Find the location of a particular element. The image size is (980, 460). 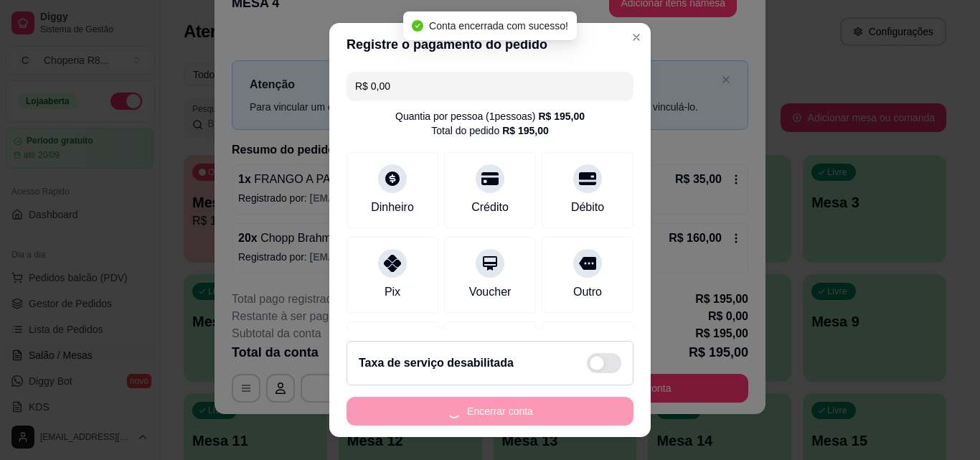

div: Voucher is located at coordinates (490, 292).